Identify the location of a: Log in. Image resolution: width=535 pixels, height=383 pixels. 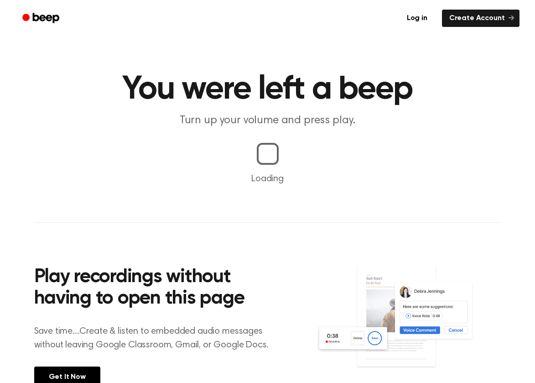
(417, 18).